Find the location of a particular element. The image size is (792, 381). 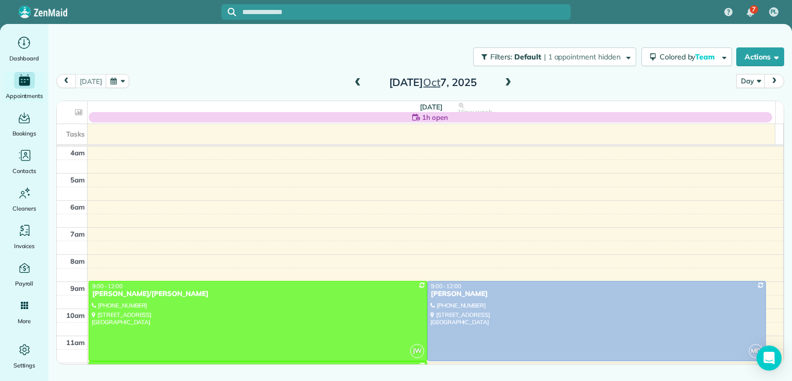

span: Team is located at coordinates (705, 57).